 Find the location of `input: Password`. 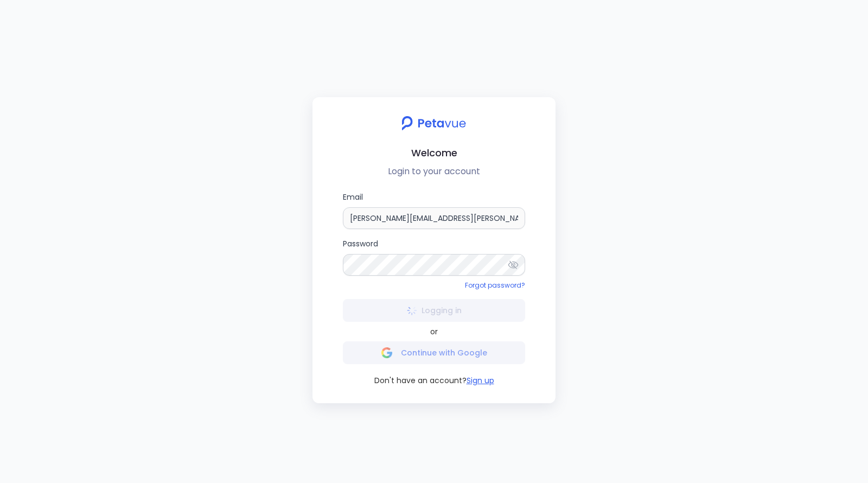

input: Password is located at coordinates (434, 264).